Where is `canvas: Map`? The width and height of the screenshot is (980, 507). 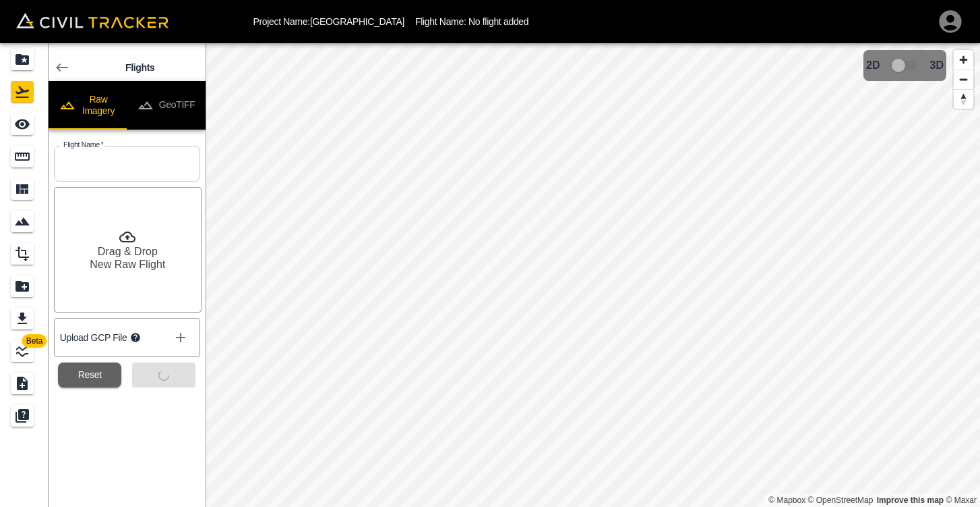 canvas: Map is located at coordinates (593, 274).